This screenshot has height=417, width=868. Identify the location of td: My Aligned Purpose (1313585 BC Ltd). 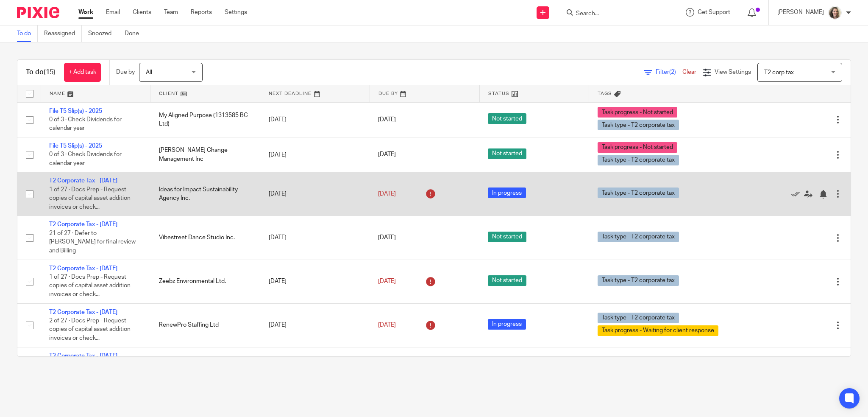
(205, 120).